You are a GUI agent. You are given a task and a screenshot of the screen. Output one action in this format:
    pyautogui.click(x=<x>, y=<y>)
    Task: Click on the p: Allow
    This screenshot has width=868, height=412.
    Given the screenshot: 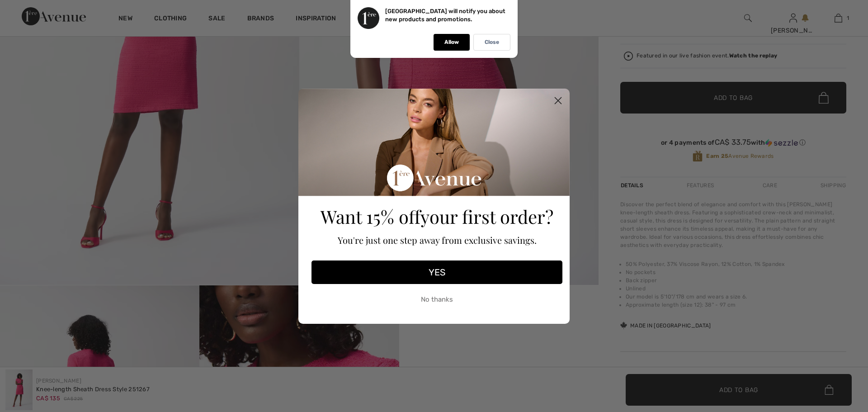 What is the action you would take?
    pyautogui.click(x=452, y=42)
    